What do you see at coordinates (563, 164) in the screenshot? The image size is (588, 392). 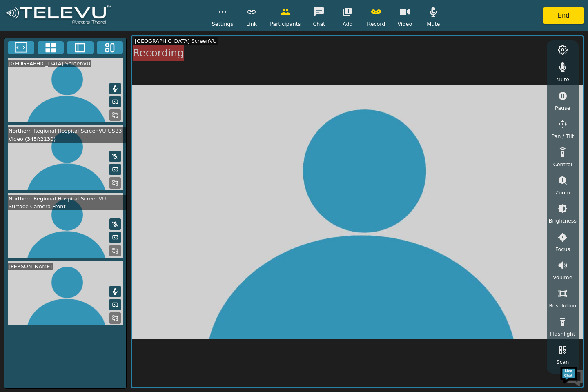 I see `span: Control` at bounding box center [563, 164].